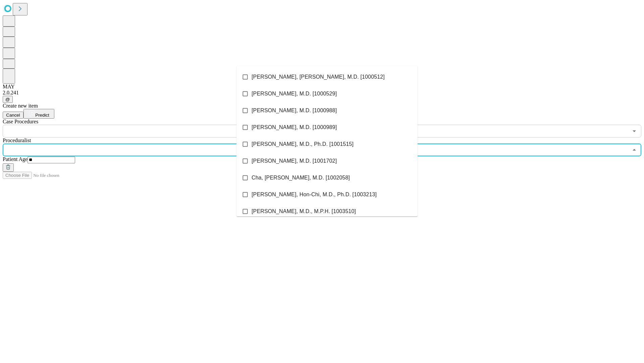 The height and width of the screenshot is (363, 644). What do you see at coordinates (15, 159) in the screenshot?
I see `span: Patient Age` at bounding box center [15, 159].